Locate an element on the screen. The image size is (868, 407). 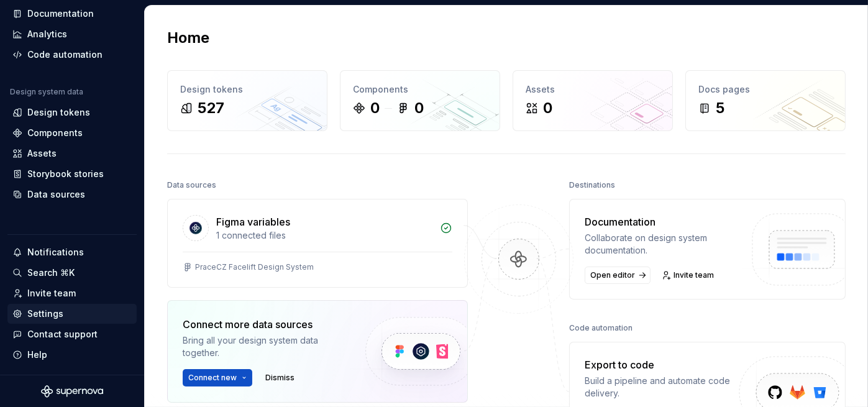
span: Connect new is located at coordinates (213, 378).